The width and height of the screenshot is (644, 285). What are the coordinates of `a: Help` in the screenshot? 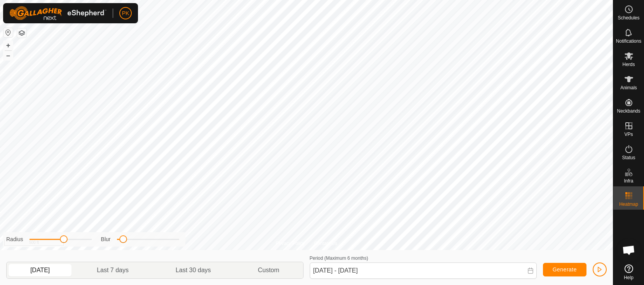 It's located at (629, 272).